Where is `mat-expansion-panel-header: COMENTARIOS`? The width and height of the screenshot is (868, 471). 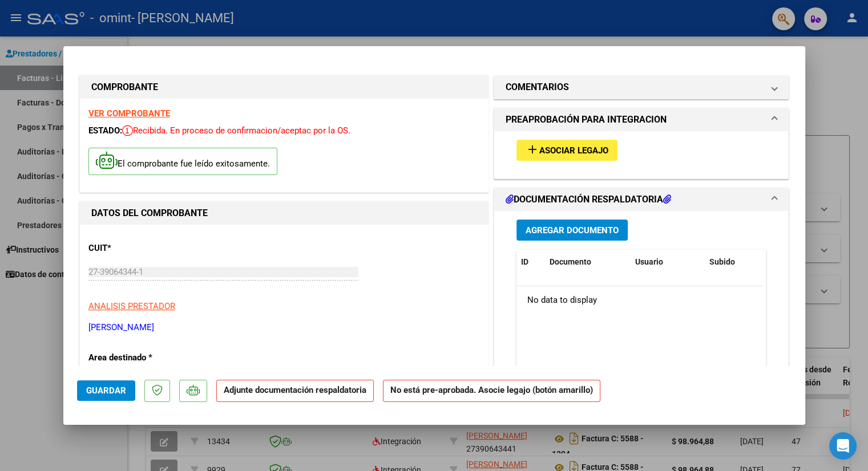 mat-expansion-panel-header: COMENTARIOS is located at coordinates (641, 88).